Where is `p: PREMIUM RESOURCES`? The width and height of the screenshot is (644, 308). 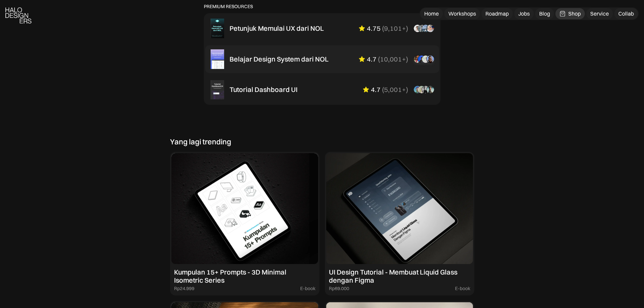
p: PREMIUM RESOURCES is located at coordinates (322, 6).